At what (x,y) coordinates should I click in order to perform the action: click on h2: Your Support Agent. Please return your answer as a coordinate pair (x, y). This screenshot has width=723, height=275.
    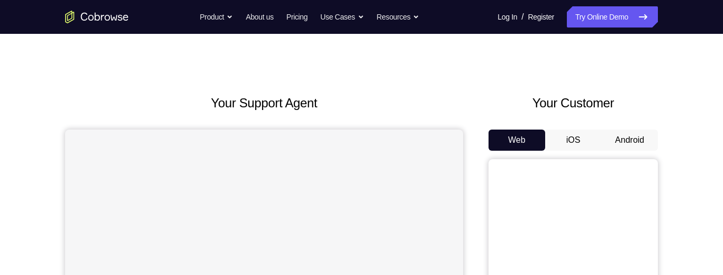
    Looking at the image, I should click on (264, 103).